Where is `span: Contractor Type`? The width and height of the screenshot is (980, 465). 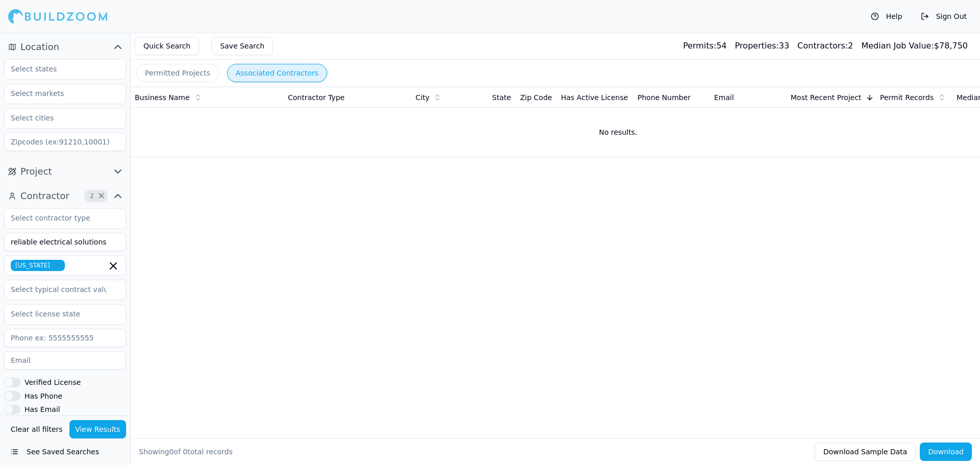 span: Contractor Type is located at coordinates (316, 97).